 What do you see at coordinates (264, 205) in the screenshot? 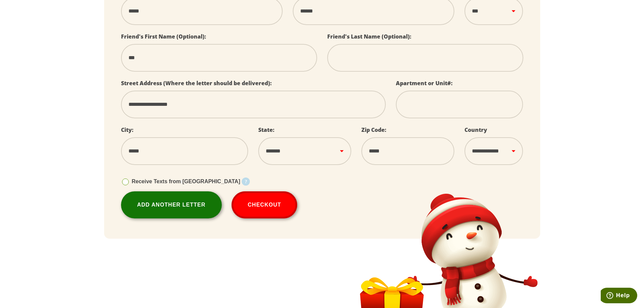
I see `button: Checkout` at bounding box center [264, 205].